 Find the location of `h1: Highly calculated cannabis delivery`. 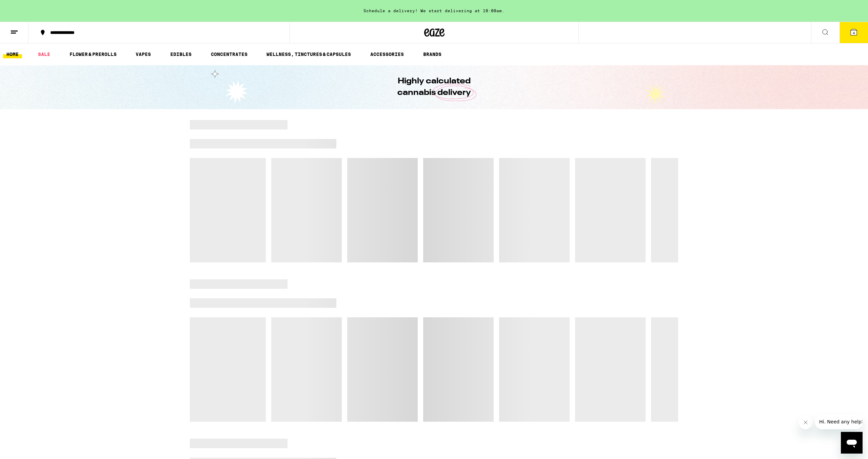

h1: Highly calculated cannabis delivery is located at coordinates (434, 87).